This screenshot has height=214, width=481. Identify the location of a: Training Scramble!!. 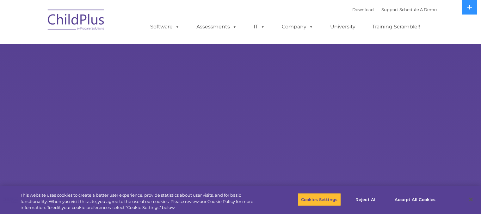
(396, 27).